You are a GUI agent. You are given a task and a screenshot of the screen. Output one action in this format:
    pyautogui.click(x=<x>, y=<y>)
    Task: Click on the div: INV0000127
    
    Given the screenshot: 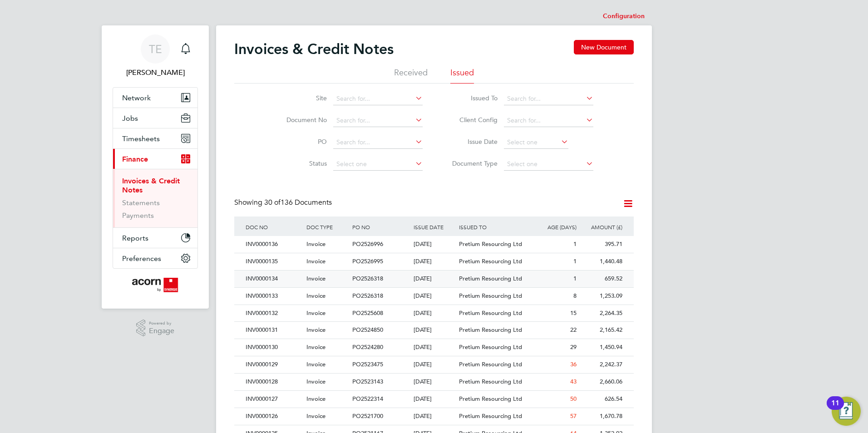 What is the action you would take?
    pyautogui.click(x=274, y=399)
    